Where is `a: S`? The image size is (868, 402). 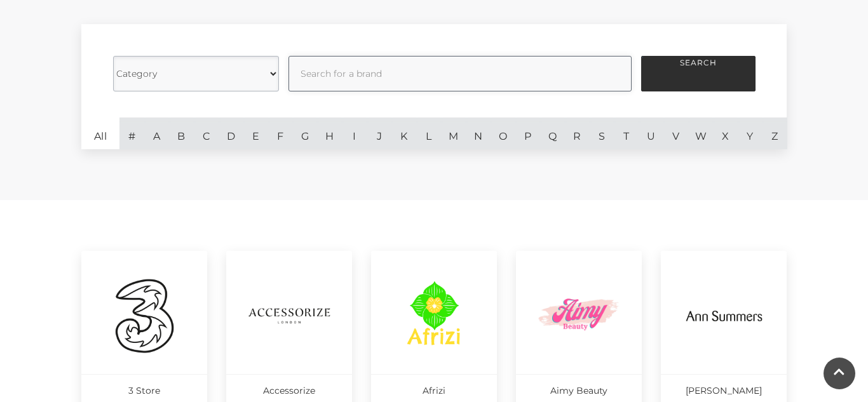
a: S is located at coordinates (602, 133).